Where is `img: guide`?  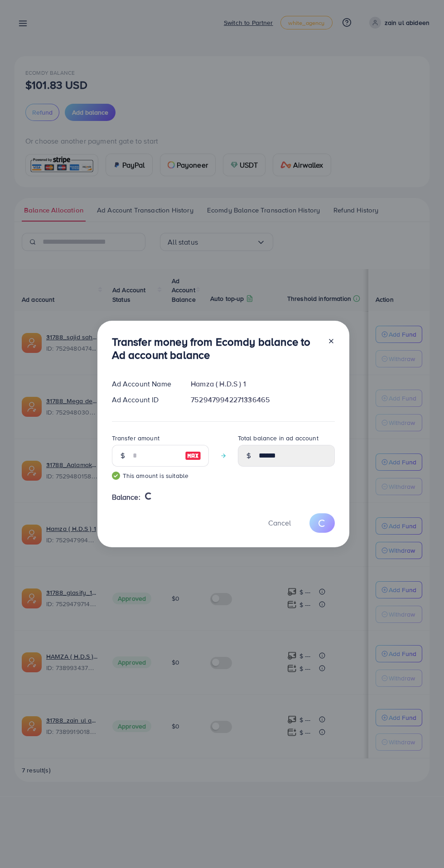
img: guide is located at coordinates (116, 476).